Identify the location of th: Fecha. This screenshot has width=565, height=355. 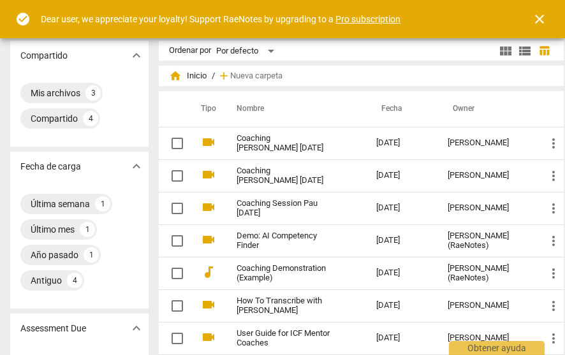
(402, 109).